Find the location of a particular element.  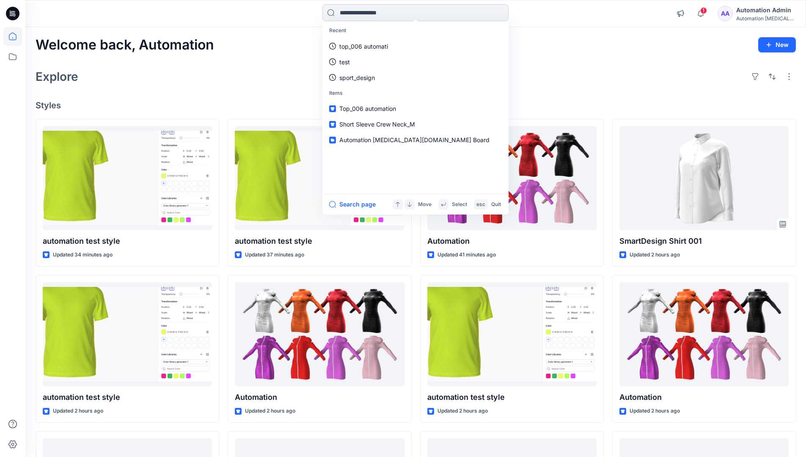

p: Items is located at coordinates (416, 93).